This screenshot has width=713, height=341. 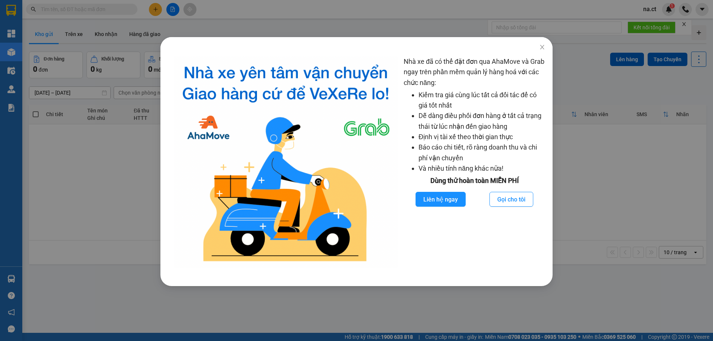 What do you see at coordinates (440, 199) in the screenshot?
I see `button: Liên hệ ngay` at bounding box center [440, 199].